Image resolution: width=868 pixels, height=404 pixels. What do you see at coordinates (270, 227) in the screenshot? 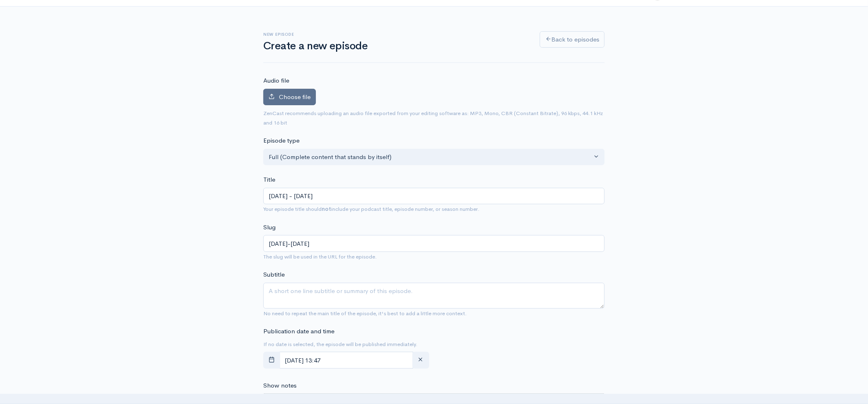
I see `label: Slug` at bounding box center [270, 227].